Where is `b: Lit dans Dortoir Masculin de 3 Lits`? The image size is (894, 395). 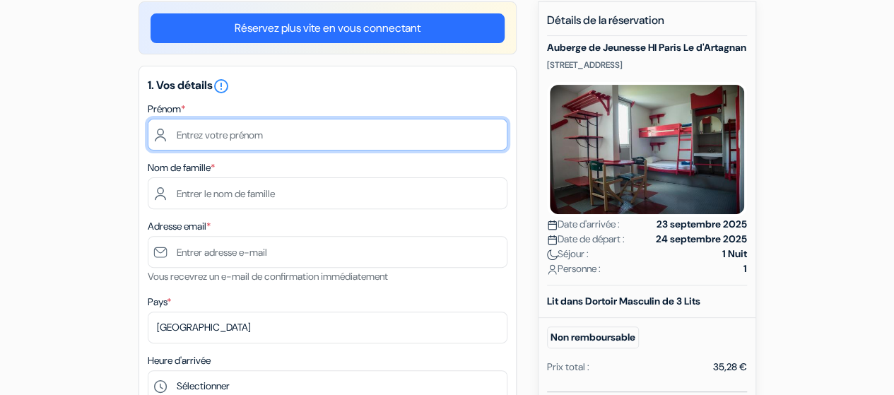
b: Lit dans Dortoir Masculin de 3 Lits is located at coordinates (624, 301).